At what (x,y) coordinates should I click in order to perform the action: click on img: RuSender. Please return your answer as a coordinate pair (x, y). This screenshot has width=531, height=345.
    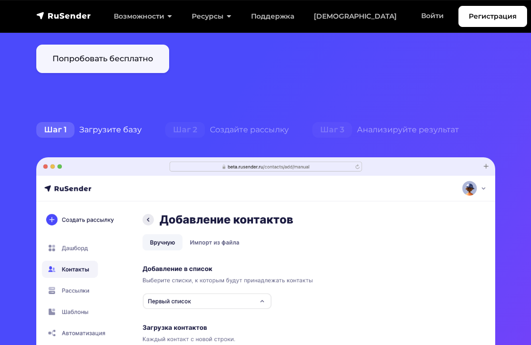
    Looking at the image, I should click on (64, 16).